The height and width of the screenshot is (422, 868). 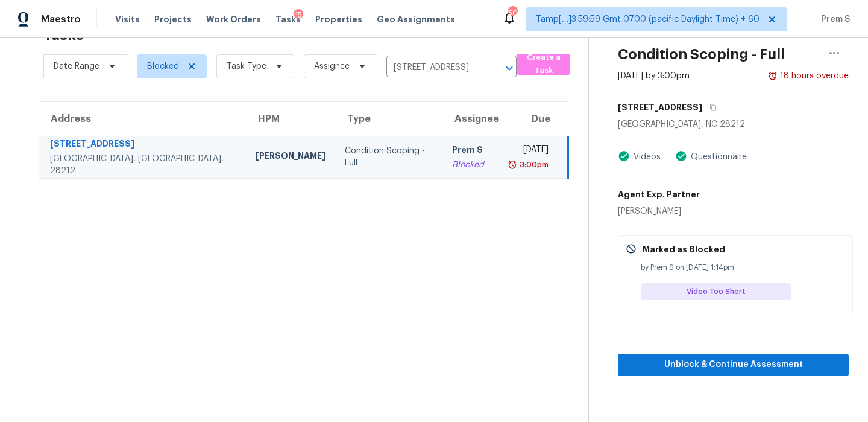 What do you see at coordinates (711, 107) in the screenshot?
I see `button: Copy Address` at bounding box center [711, 107].